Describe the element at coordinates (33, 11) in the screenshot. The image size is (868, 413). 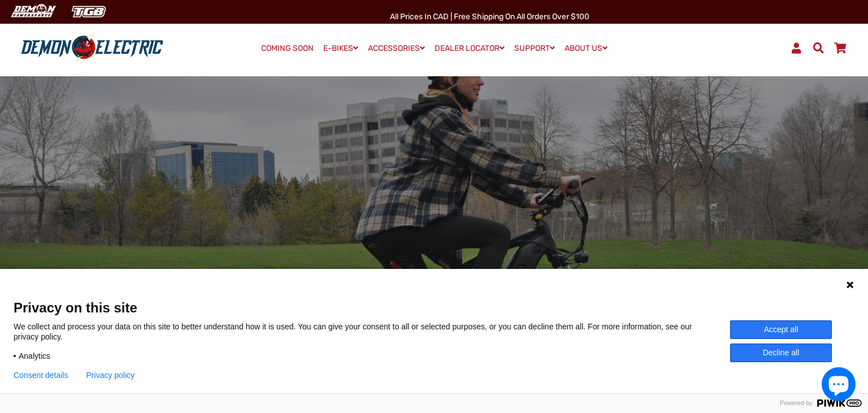
I see `img: Demon Electric` at that location.